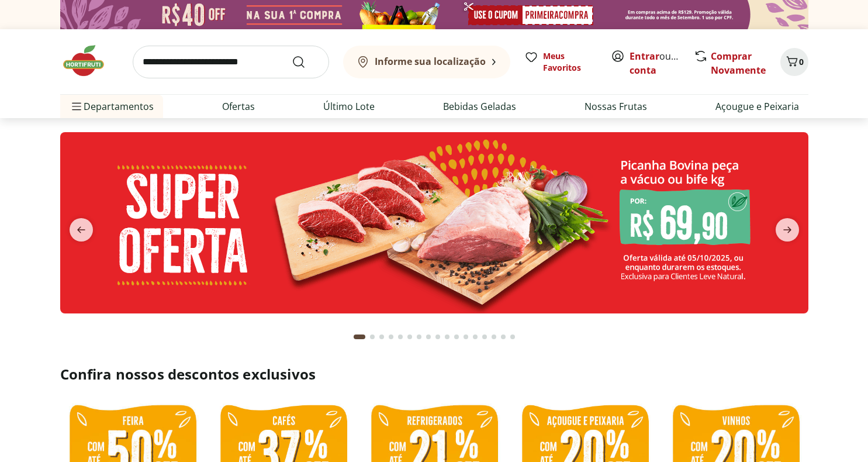 Image resolution: width=868 pixels, height=462 pixels. I want to click on button: previous, so click(82, 230).